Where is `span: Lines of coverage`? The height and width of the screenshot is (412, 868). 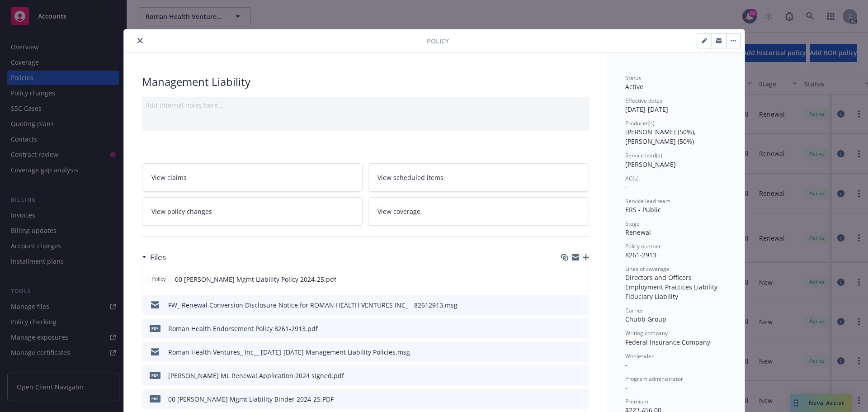 span: Lines of coverage is located at coordinates (647, 269).